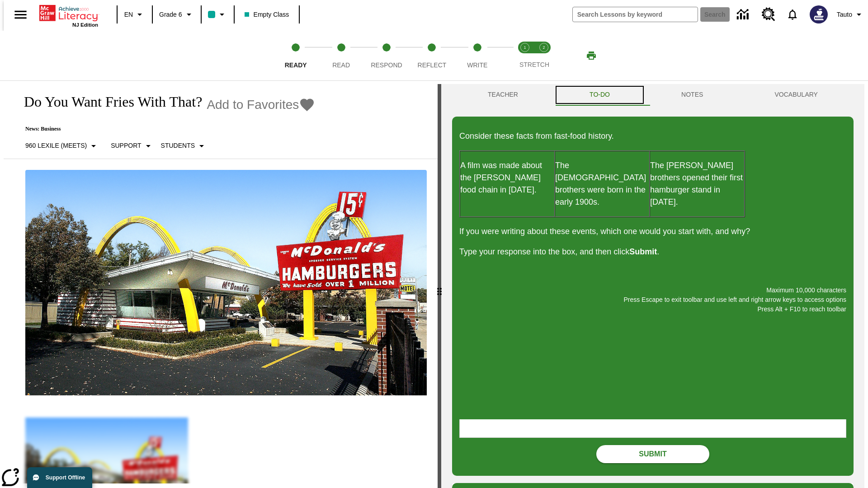 This screenshot has height=488, width=868. What do you see at coordinates (544, 56) in the screenshot?
I see `button: Stretch Respond step 2 of 2` at bounding box center [544, 56].